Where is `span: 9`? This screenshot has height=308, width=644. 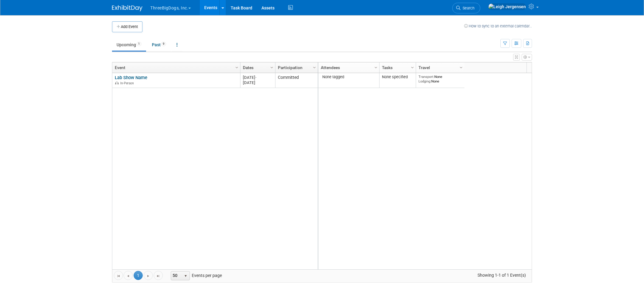 span: 9 is located at coordinates (163, 44).